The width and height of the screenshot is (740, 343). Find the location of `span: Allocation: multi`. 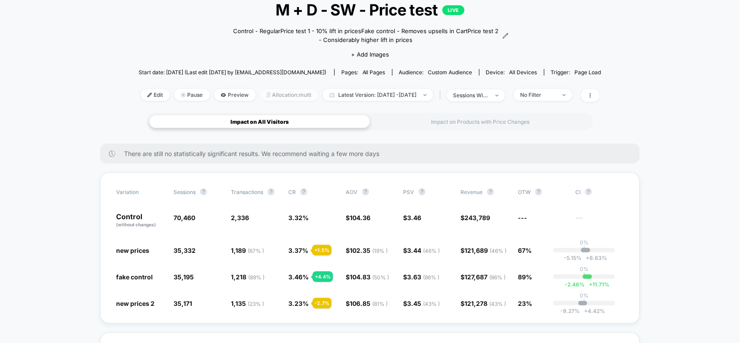

span: Allocation: multi is located at coordinates (289, 94).